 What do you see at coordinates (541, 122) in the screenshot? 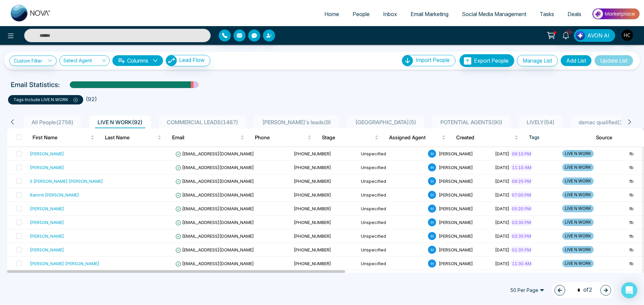
I see `span: LIVELY ( 54 )` at bounding box center [541, 122].